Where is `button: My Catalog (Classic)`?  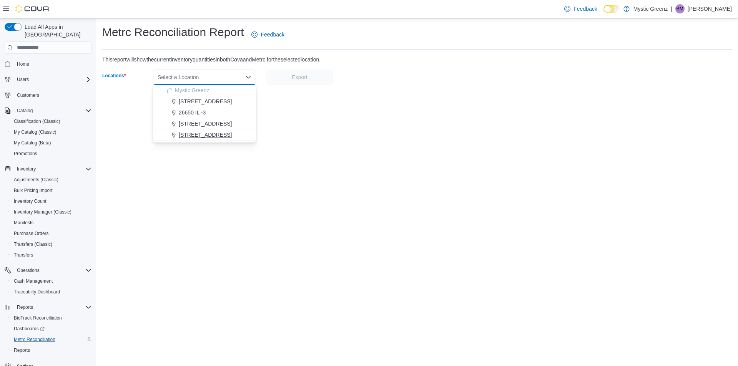 button: My Catalog (Classic) is located at coordinates (51, 132).